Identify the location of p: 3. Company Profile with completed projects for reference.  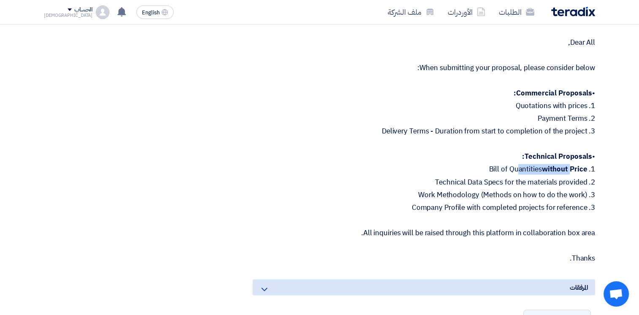
(424, 207).